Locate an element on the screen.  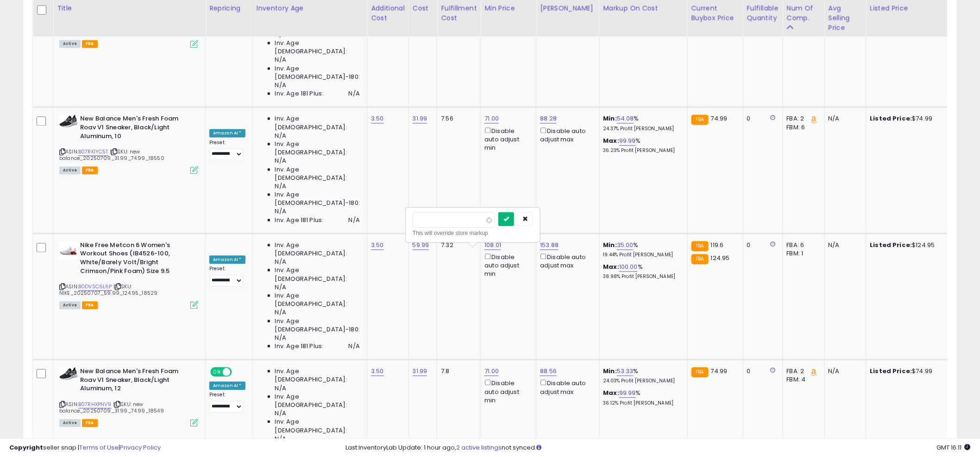
span: | SKU: new balance_20250709_31.99_74.99_18550 is located at coordinates (112, 155).